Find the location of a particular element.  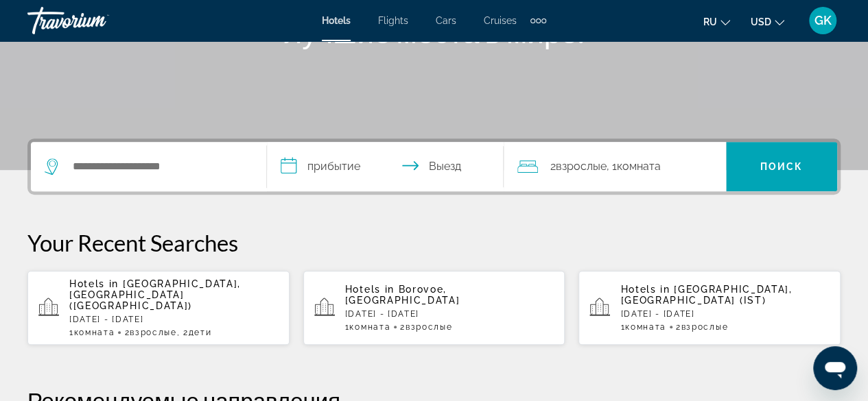

span: , 1 is located at coordinates (633, 166).